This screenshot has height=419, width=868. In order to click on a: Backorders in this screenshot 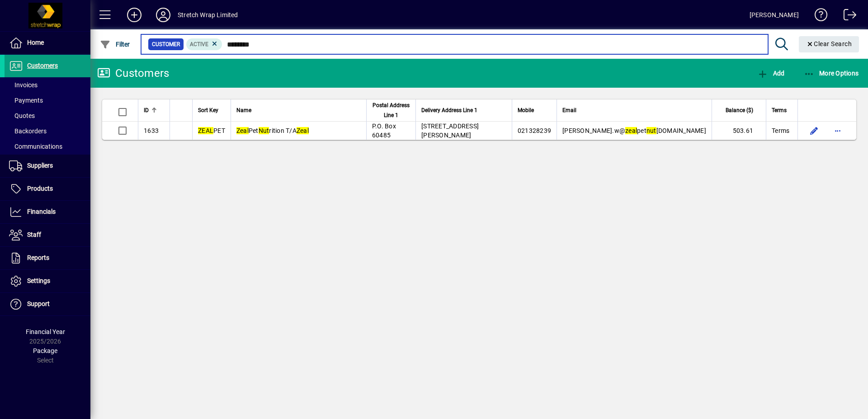, I will do `click(47, 131)`.